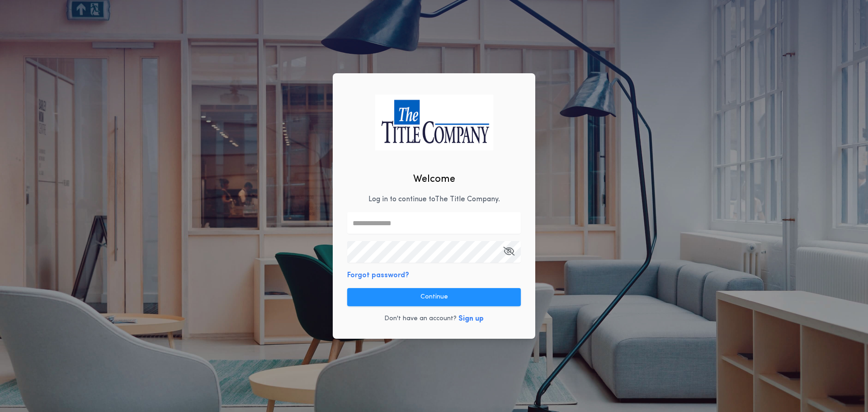 The width and height of the screenshot is (868, 412). Describe the element at coordinates (471, 319) in the screenshot. I see `button: Sign up` at that location.